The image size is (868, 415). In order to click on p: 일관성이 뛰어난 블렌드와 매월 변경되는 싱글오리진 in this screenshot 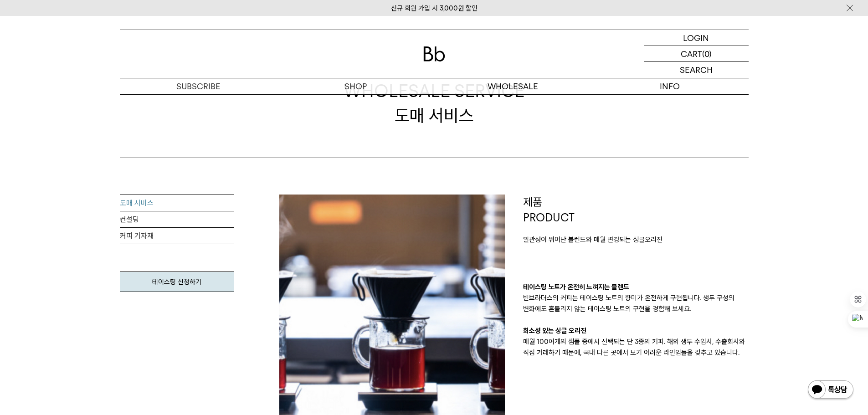, I will do `click(636, 239)`.